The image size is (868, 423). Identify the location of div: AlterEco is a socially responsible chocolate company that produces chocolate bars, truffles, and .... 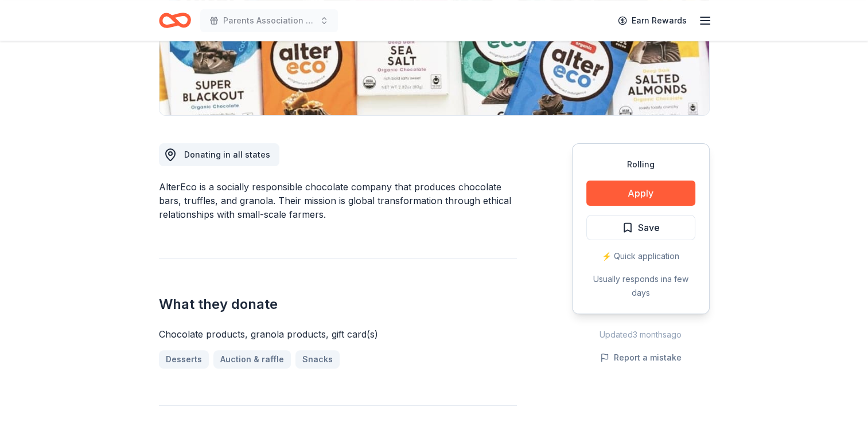
(338, 201).